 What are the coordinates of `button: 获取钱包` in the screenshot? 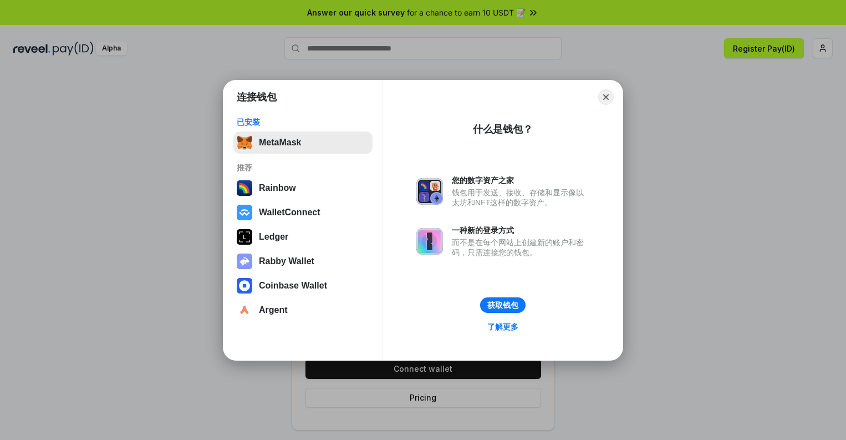 It's located at (503, 305).